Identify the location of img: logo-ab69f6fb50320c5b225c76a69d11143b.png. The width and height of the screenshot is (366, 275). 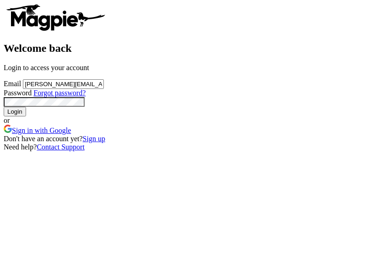
(55, 17).